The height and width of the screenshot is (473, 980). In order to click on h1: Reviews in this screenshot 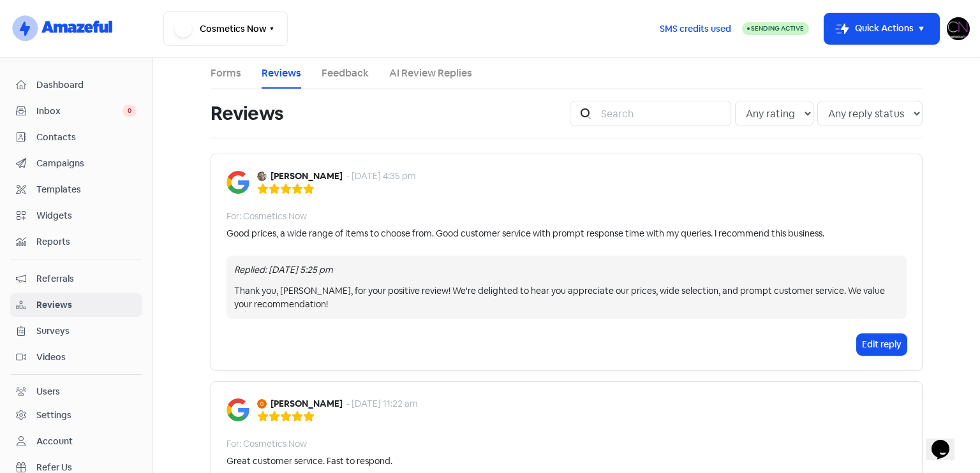, I will do `click(247, 114)`.